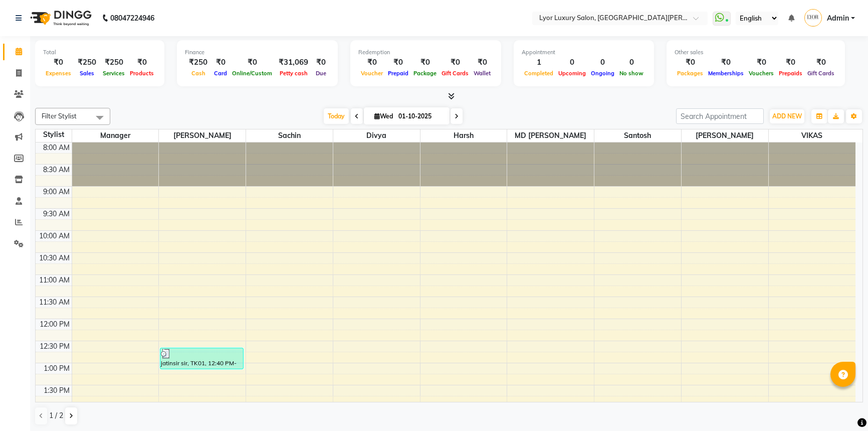 This screenshot has width=868, height=431. Describe the element at coordinates (199, 73) in the screenshot. I see `span: Cash` at that location.